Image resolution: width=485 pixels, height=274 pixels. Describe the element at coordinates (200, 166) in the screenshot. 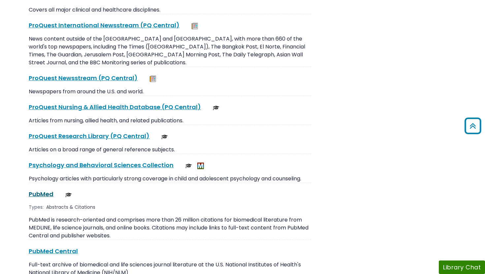

I see `img: MeL (Michigan electronic Library)` at that location.